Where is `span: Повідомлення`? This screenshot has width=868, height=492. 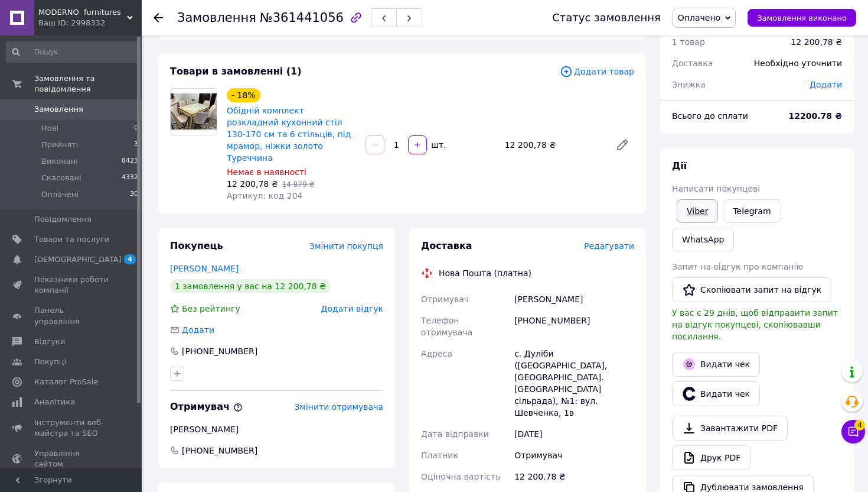 span: Повідомлення is located at coordinates (62, 219).